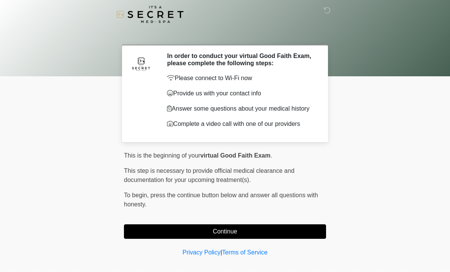 The width and height of the screenshot is (450, 272). Describe the element at coordinates (241, 78) in the screenshot. I see `p: Please connect to Wi-Fi now` at that location.